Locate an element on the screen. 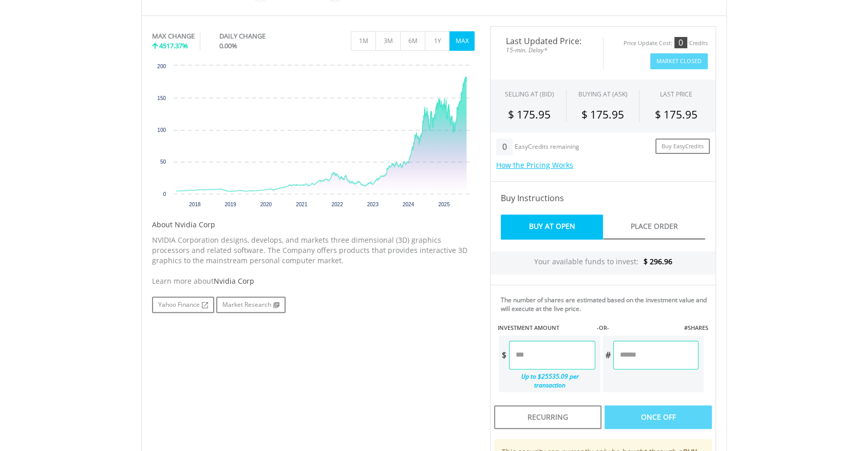 This screenshot has width=868, height=451. div: DAILY CHANGE is located at coordinates (259, 36).